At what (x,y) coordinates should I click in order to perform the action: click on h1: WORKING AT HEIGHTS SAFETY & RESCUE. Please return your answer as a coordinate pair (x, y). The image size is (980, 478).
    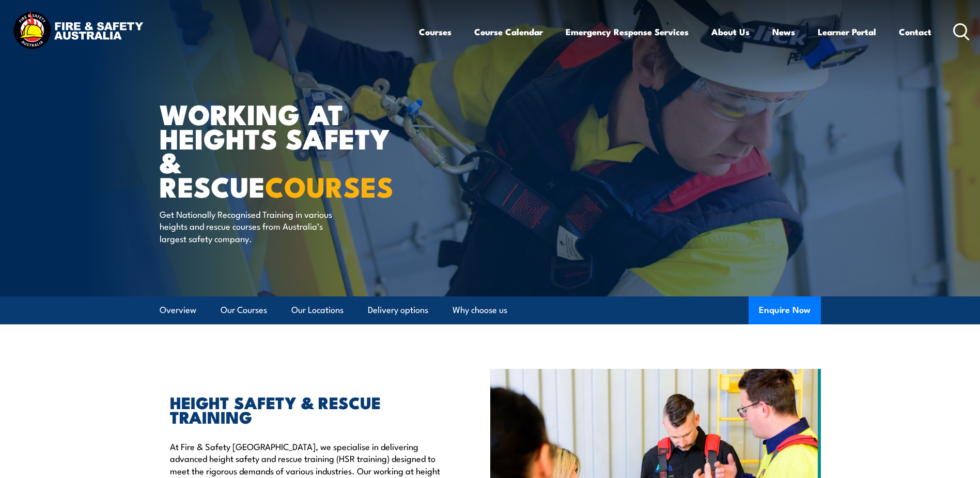
    Looking at the image, I should click on (287, 149).